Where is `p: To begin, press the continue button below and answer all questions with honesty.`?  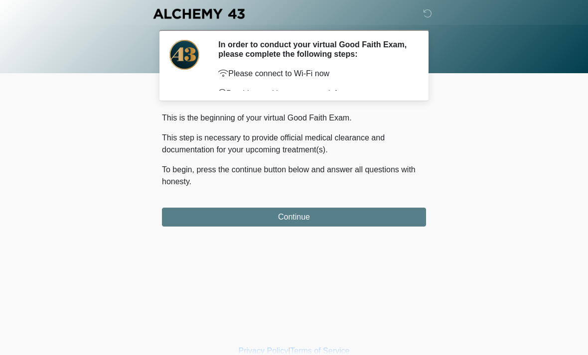
p: To begin, press the continue button below and answer all questions with honesty. is located at coordinates (294, 176).